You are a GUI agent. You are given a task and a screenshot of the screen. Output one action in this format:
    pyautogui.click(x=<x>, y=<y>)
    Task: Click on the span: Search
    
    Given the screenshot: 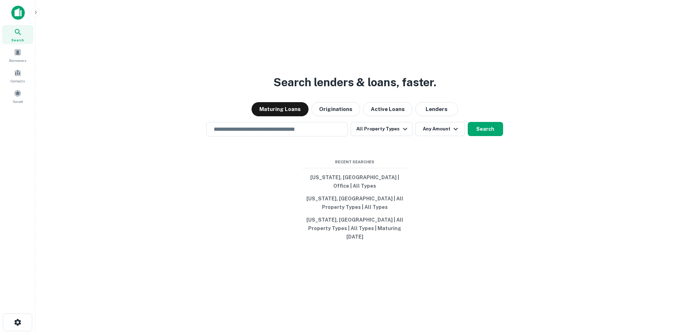 What is the action you would take?
    pyautogui.click(x=18, y=40)
    